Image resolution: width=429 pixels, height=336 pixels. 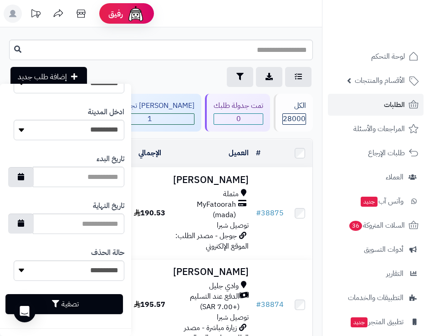 I want to click on a: لوحة التحكم, so click(x=376, y=57).